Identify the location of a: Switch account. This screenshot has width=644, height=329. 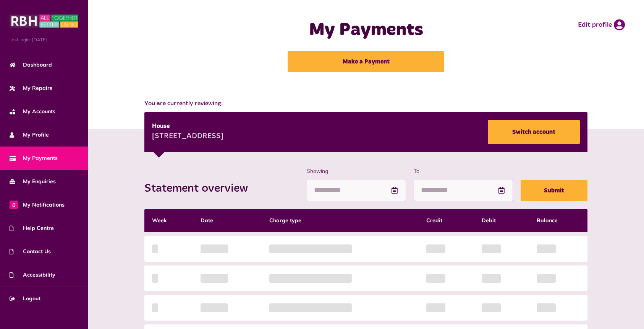
(533, 132).